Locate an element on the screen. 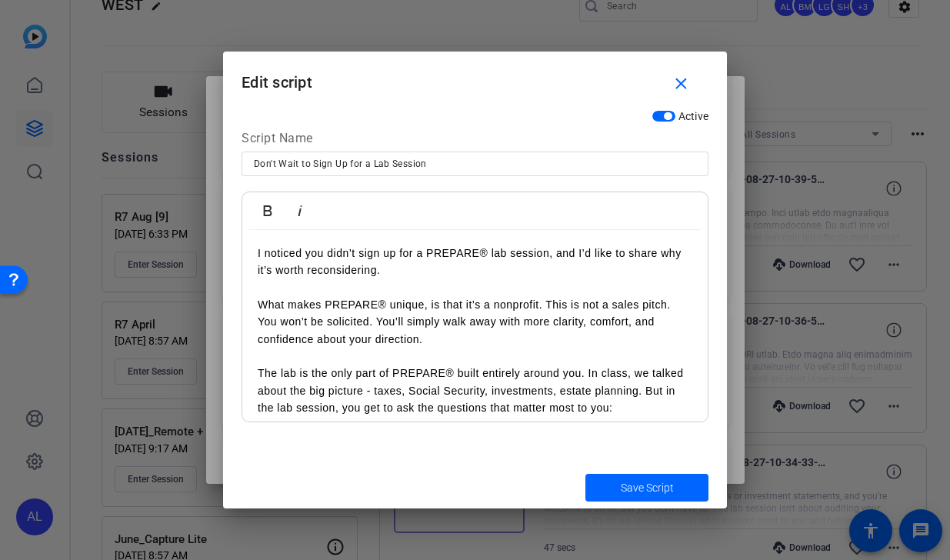  p: The lab is the only part of PREPARE® built entirely around you. In class, we talked about the big... is located at coordinates (475, 390).